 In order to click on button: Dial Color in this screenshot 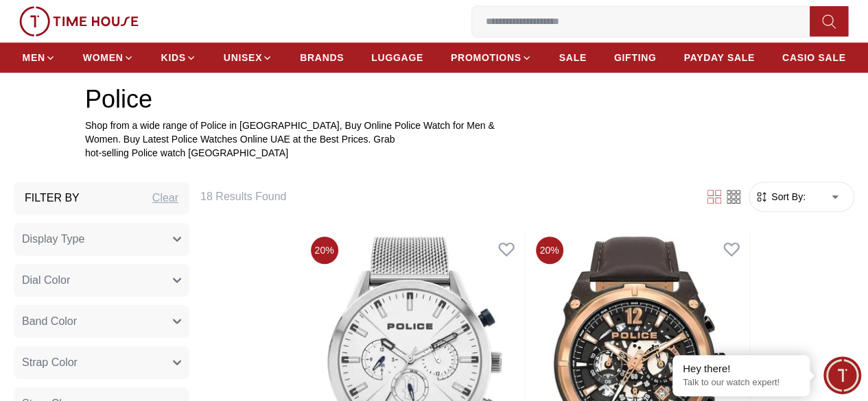, I will do `click(101, 280)`.